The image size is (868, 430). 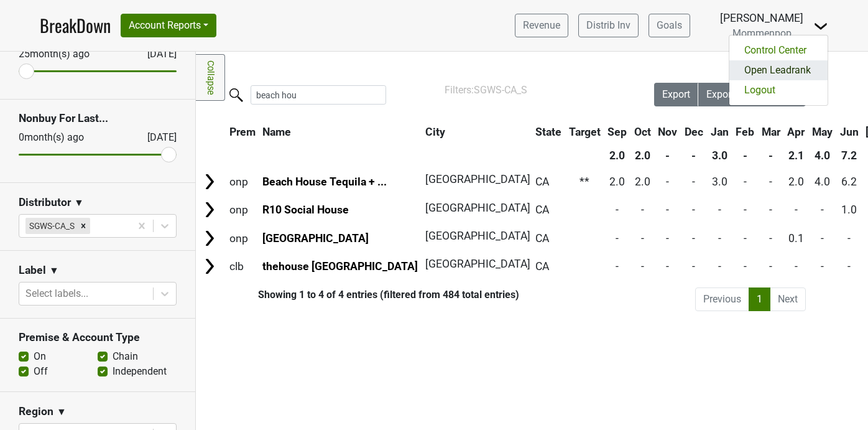 What do you see at coordinates (243, 132) in the screenshot?
I see `th: Prem: activate to sort column ascending` at bounding box center [243, 132].